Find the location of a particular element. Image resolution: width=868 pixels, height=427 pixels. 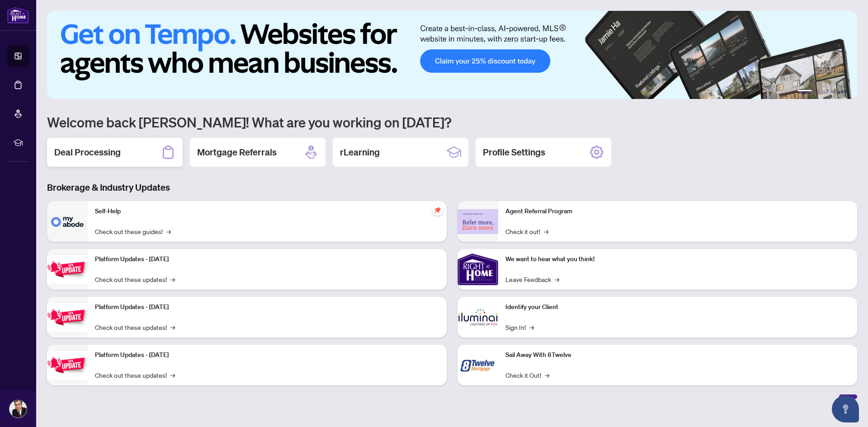

span: pushpin is located at coordinates (437, 210).